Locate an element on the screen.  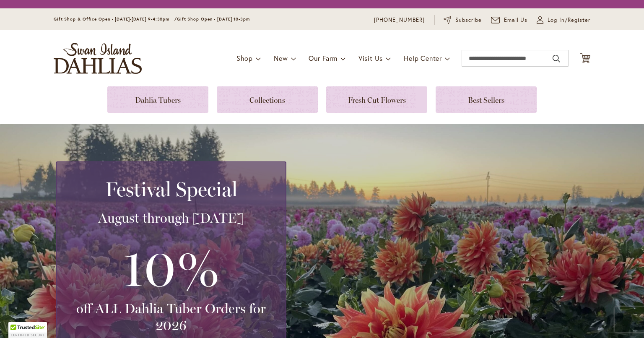
div: TrustedSite Certified is located at coordinates (28, 330).